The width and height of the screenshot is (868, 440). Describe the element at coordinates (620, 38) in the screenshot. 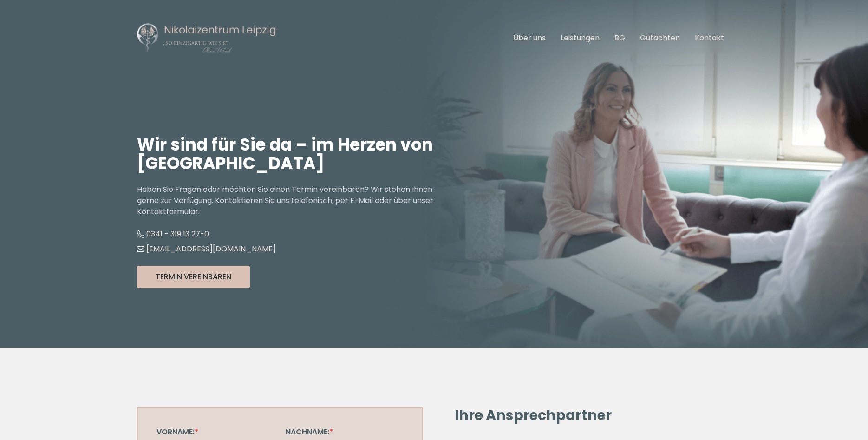

I see `a: BG` at that location.